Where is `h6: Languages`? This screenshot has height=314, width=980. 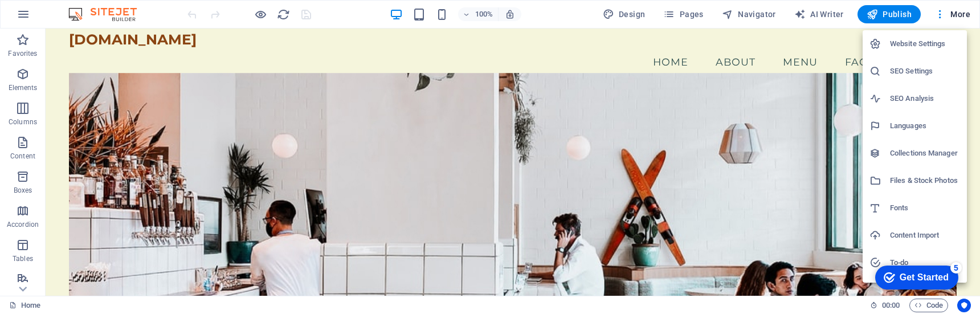
h6: Languages is located at coordinates (925, 126).